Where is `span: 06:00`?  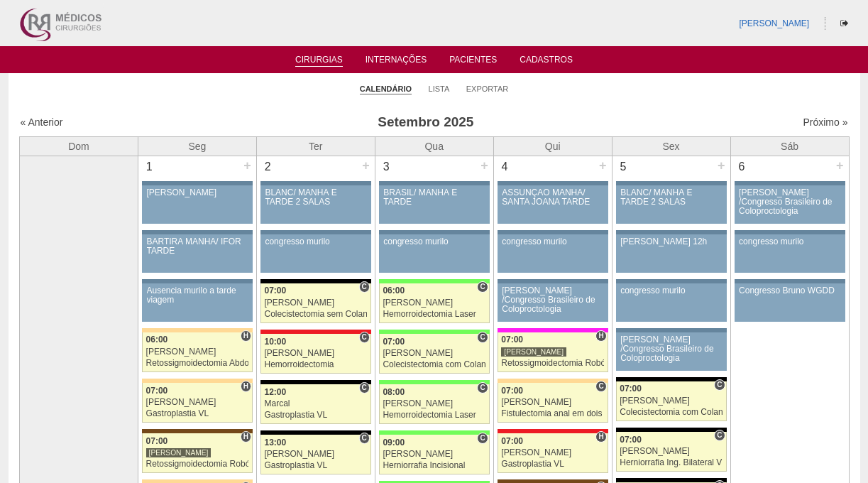
span: 06:00 is located at coordinates (157, 340).